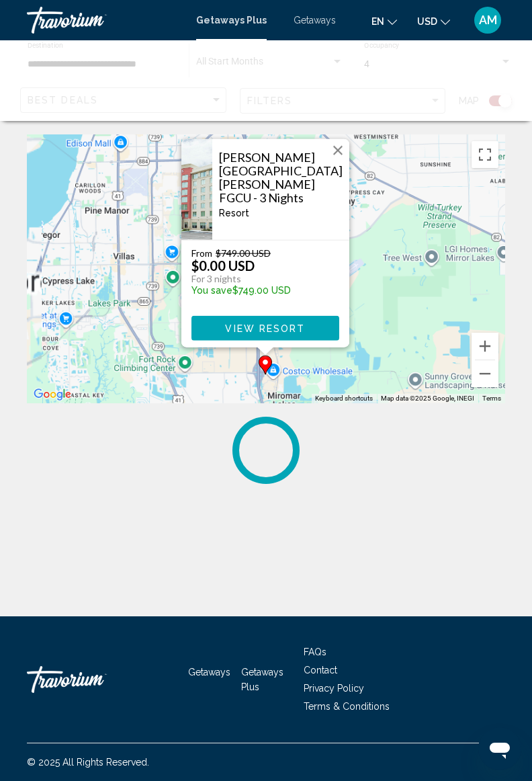 The height and width of the screenshot is (781, 532). Describe the element at coordinates (485, 374) in the screenshot. I see `button: Zoom out` at that location.